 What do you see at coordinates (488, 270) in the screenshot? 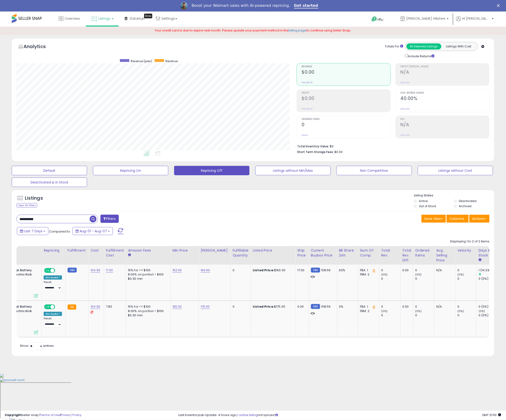
I see `div: 1 (14.29%)` at bounding box center [488, 270].